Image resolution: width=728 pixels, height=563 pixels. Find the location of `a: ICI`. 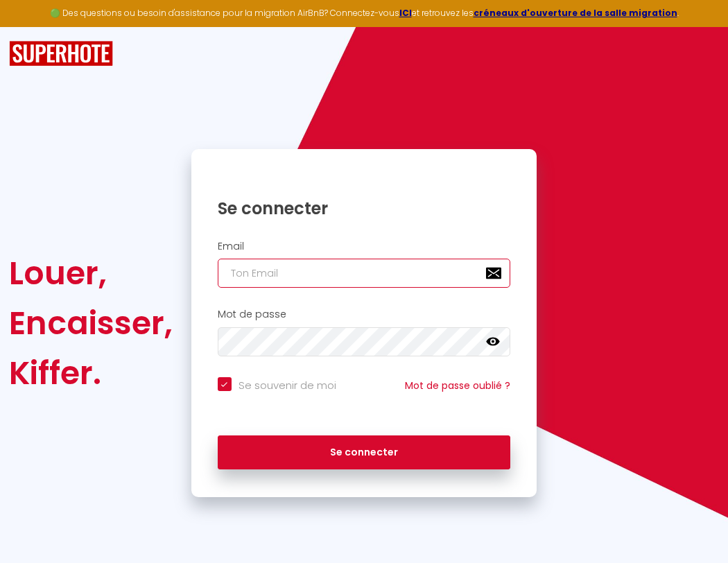

a: ICI is located at coordinates (406, 13).